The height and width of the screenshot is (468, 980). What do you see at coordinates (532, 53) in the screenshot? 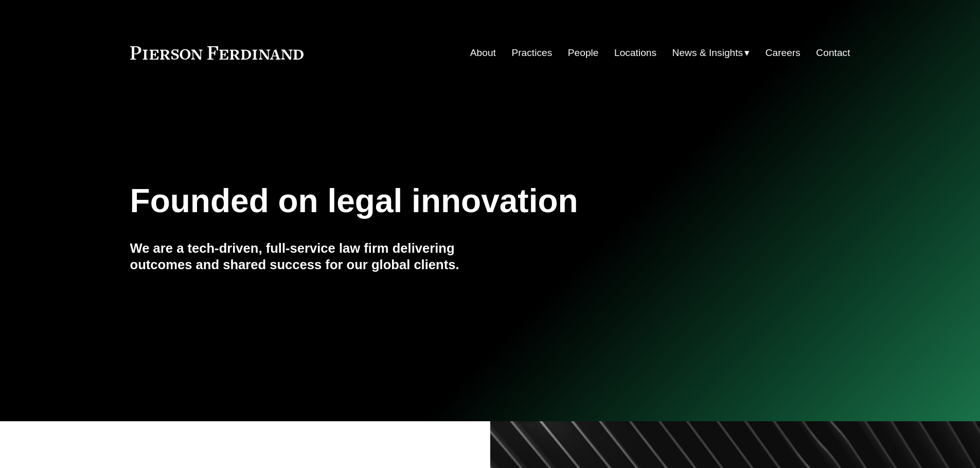
I see `a: Practices` at bounding box center [532, 53].